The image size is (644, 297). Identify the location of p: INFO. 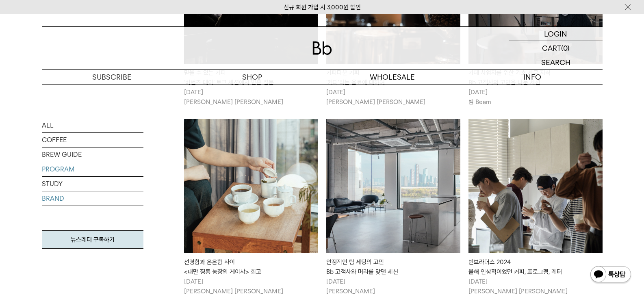
(532, 77).